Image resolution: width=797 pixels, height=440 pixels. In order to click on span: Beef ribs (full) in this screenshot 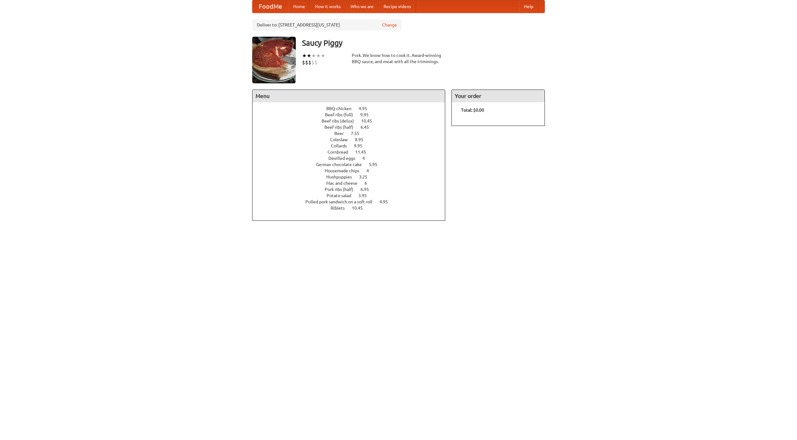, I will do `click(342, 115)`.